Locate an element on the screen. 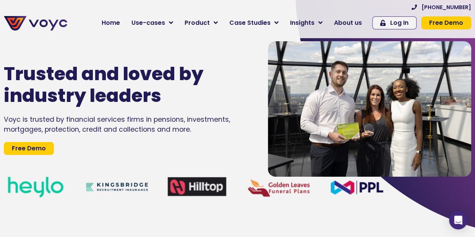 This screenshot has width=475, height=237. span: Use-cases is located at coordinates (148, 23).